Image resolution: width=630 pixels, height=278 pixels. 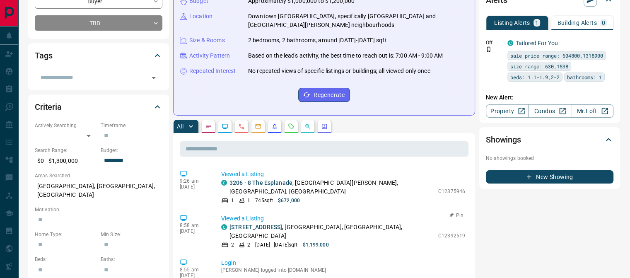 What do you see at coordinates (131, 126) in the screenshot?
I see `p: Timeframe:` at bounding box center [131, 126].